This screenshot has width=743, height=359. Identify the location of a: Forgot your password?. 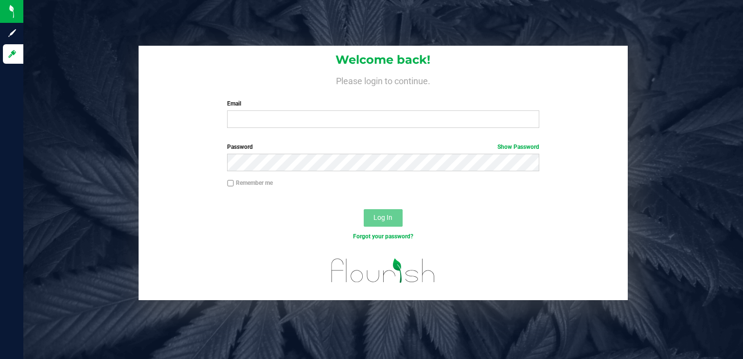
(383, 236).